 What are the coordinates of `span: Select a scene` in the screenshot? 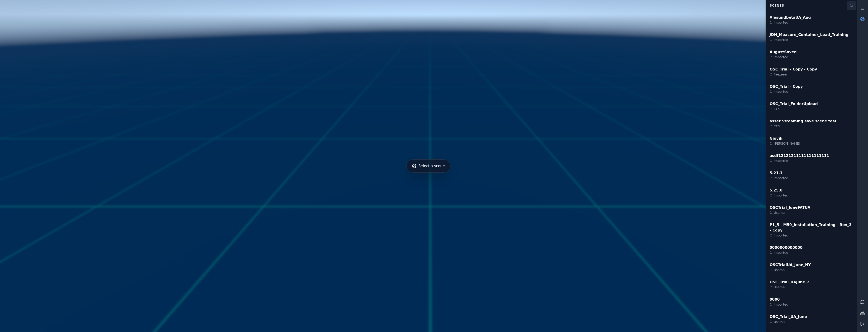 It's located at (432, 166).